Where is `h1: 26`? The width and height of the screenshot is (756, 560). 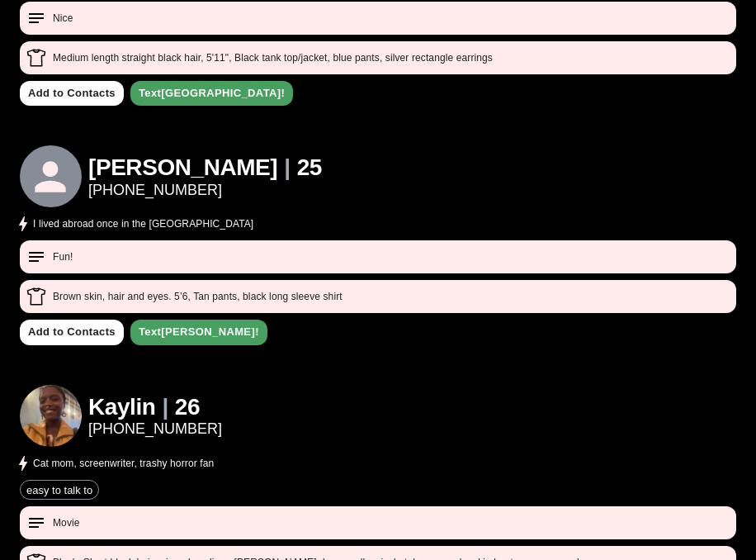
h1: 26 is located at coordinates (187, 407).